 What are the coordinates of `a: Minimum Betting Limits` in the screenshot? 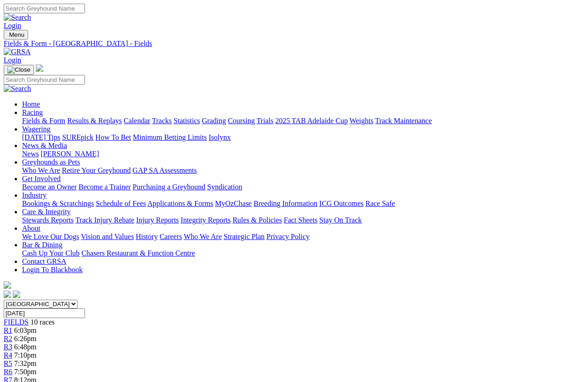 It's located at (170, 137).